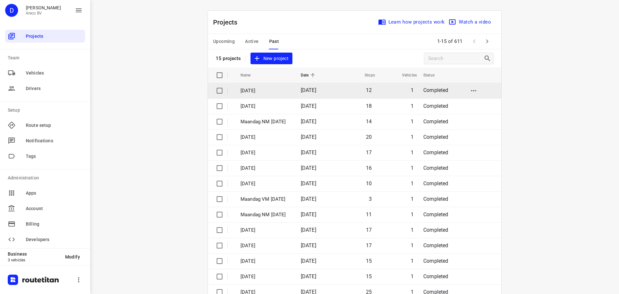 This screenshot has height=294, width=619. I want to click on span: 20, so click(369, 137).